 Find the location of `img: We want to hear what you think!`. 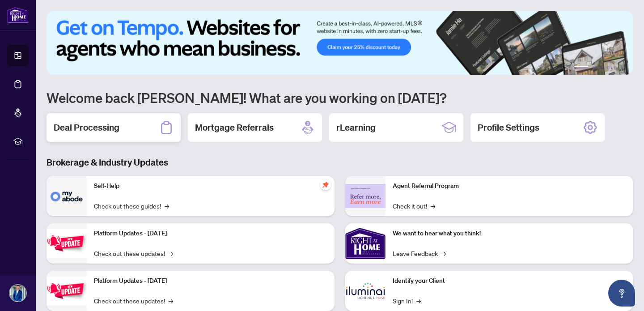

img: We want to hear what you think! is located at coordinates (366, 244).